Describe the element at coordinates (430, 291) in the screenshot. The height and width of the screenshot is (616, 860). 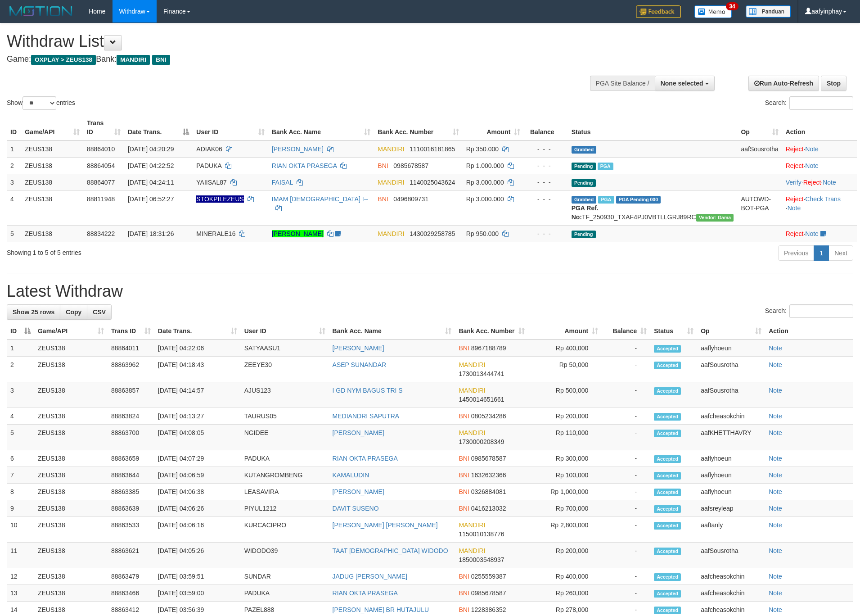
I see `h1: Latest Withdraw` at that location.